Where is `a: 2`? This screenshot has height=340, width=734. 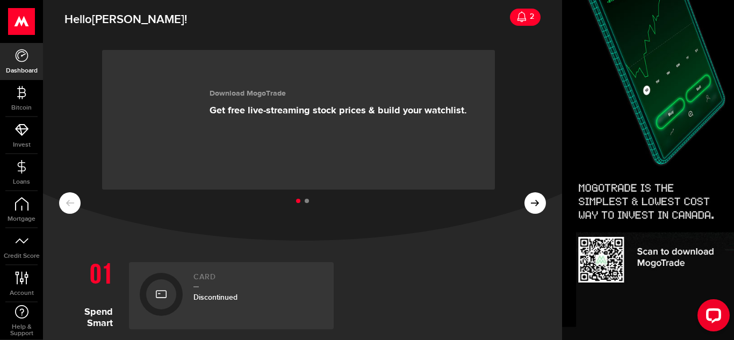
a: 2 is located at coordinates (525, 17).